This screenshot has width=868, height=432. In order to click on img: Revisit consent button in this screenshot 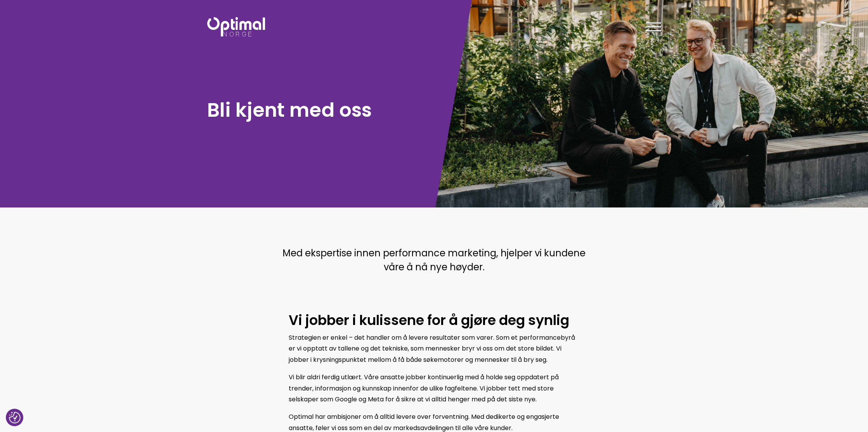, I will do `click(14, 418)`.